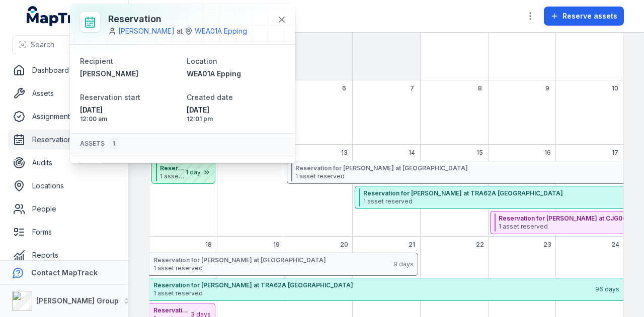 The image size is (644, 317). What do you see at coordinates (64, 209) in the screenshot?
I see `a: People` at bounding box center [64, 209].